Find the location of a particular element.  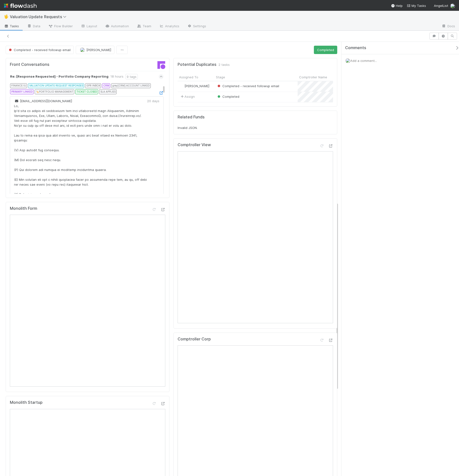

a: Flow Builder is located at coordinates (60, 27).